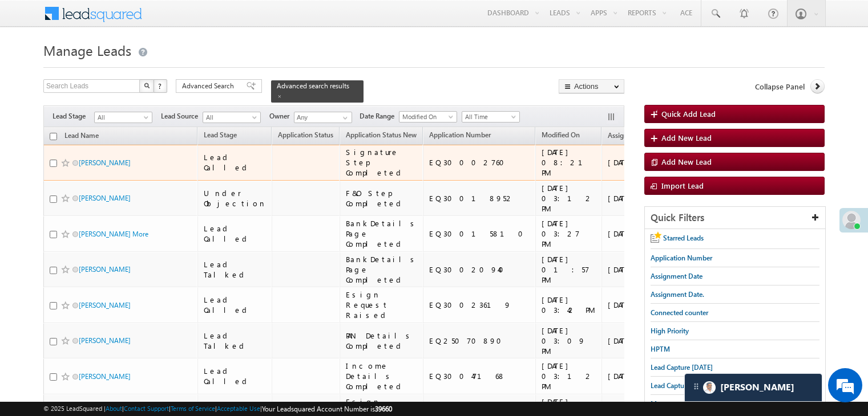 The height and width of the screenshot is (416, 868). Describe the element at coordinates (381, 136) in the screenshot. I see `a: Application Status New` at that location.